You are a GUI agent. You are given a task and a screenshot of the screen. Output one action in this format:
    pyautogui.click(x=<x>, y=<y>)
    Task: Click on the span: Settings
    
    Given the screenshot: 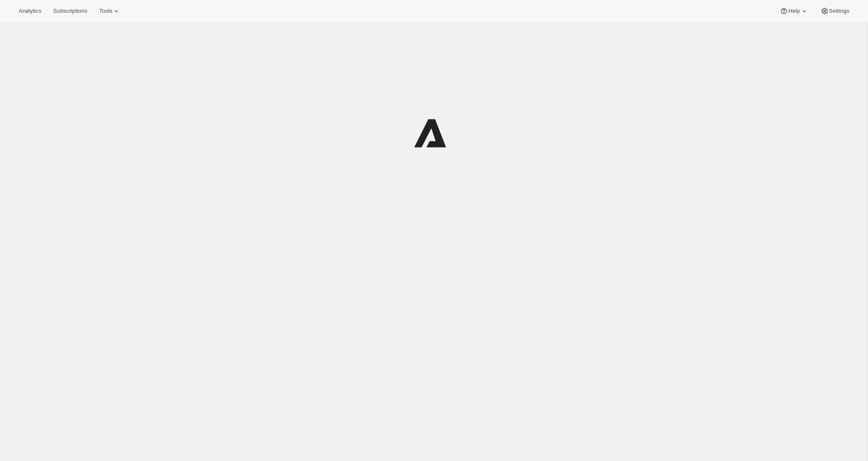 What is the action you would take?
    pyautogui.click(x=839, y=11)
    